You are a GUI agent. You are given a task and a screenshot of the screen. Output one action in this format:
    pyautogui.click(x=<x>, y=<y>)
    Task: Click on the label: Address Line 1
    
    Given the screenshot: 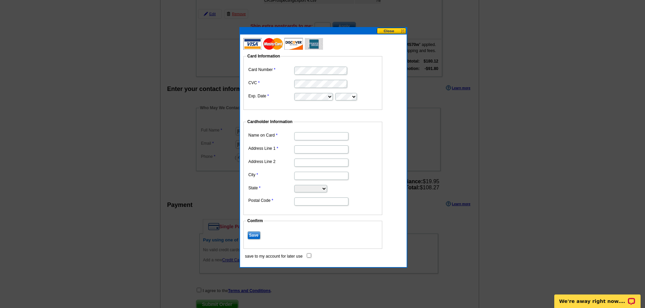 What is the action you would take?
    pyautogui.click(x=271, y=149)
    